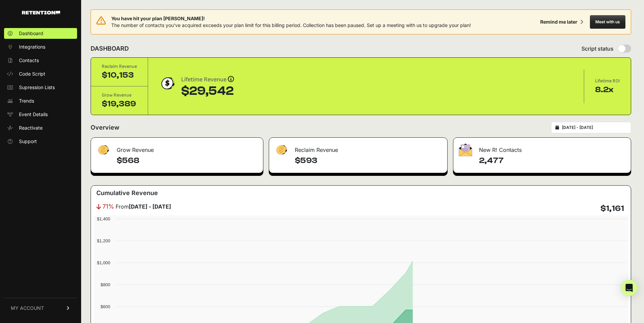 Image resolution: width=644 pixels, height=323 pixels. Describe the element at coordinates (32, 47) in the screenshot. I see `span: Integrations` at that location.